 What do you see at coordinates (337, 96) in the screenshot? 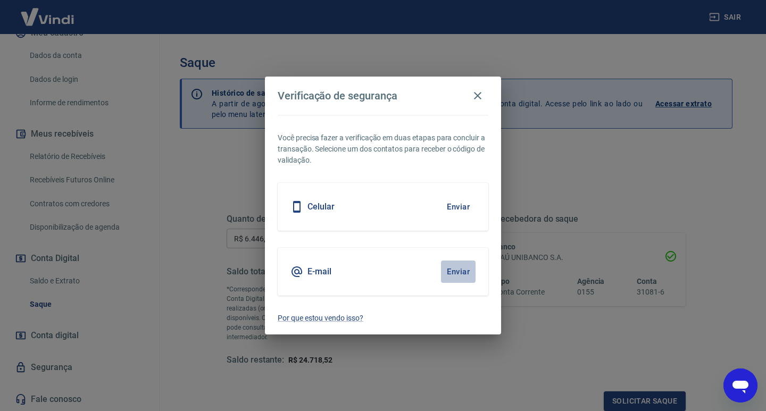
I see `h4: Verificação de segurança` at bounding box center [337, 96].